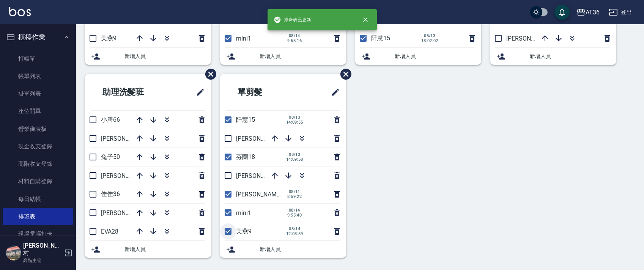 The height and width of the screenshot is (270, 644). I want to click on a: 高階收支登錄, so click(38, 164).